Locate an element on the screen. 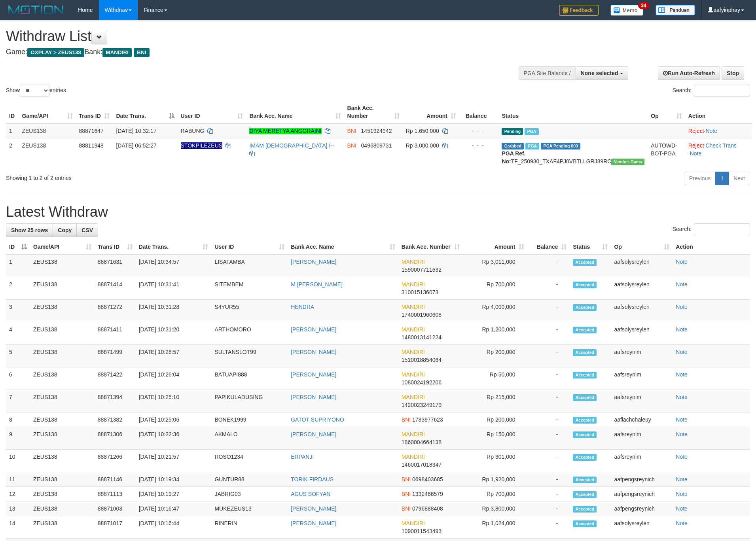 This screenshot has height=541, width=756. td: AUTOWD-BOT-PGA is located at coordinates (666, 153).